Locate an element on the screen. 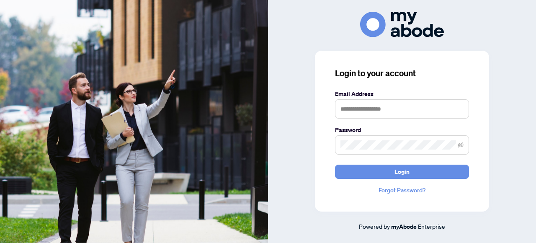 Image resolution: width=536 pixels, height=243 pixels. img: ma-logo is located at coordinates (402, 24).